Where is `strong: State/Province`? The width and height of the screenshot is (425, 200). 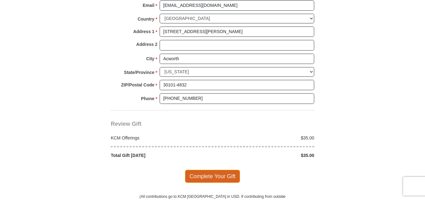
strong: State/Province is located at coordinates (139, 73).